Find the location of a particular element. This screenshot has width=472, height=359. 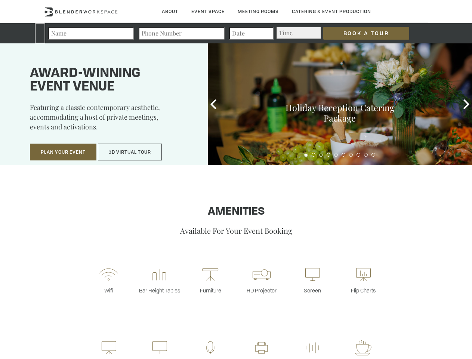

input: Phone Number is located at coordinates (182, 33).